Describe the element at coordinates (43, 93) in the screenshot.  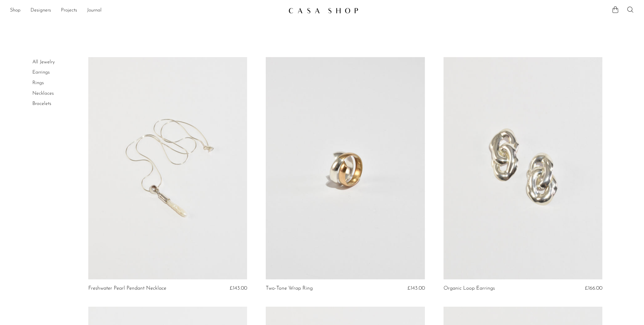
I see `a: Necklaces` at that location.